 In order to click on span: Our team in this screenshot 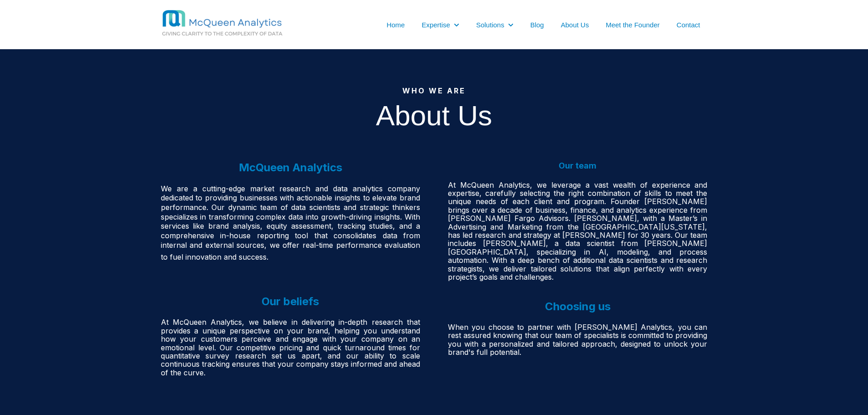, I will do `click(577, 166)`.